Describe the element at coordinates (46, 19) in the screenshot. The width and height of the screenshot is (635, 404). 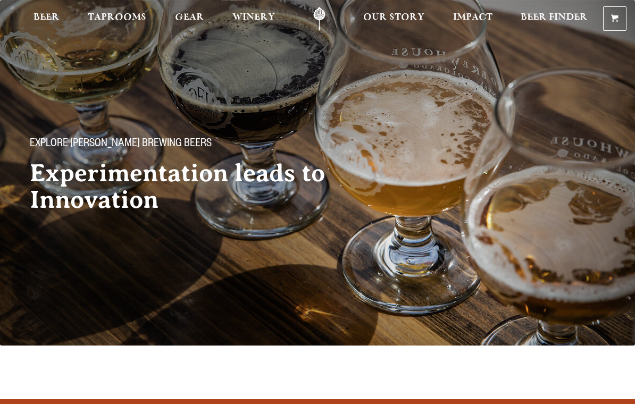
I see `a: Beer` at that location.